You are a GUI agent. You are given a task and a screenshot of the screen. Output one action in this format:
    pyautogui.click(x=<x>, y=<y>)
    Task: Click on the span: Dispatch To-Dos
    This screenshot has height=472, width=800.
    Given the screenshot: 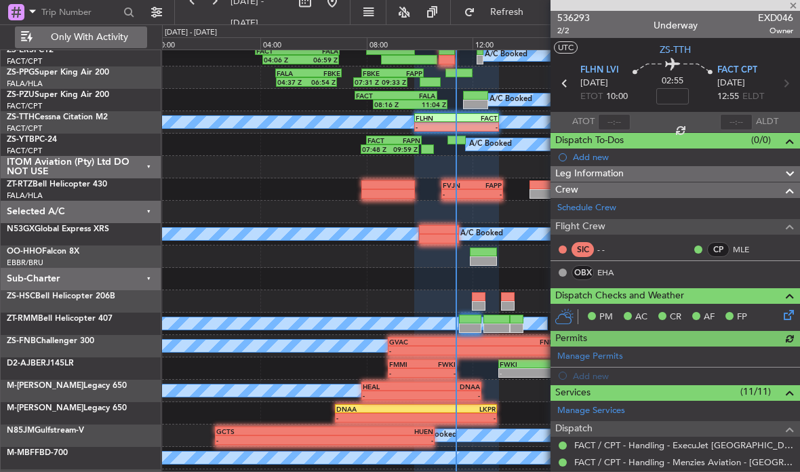 What is the action you would take?
    pyautogui.click(x=589, y=140)
    